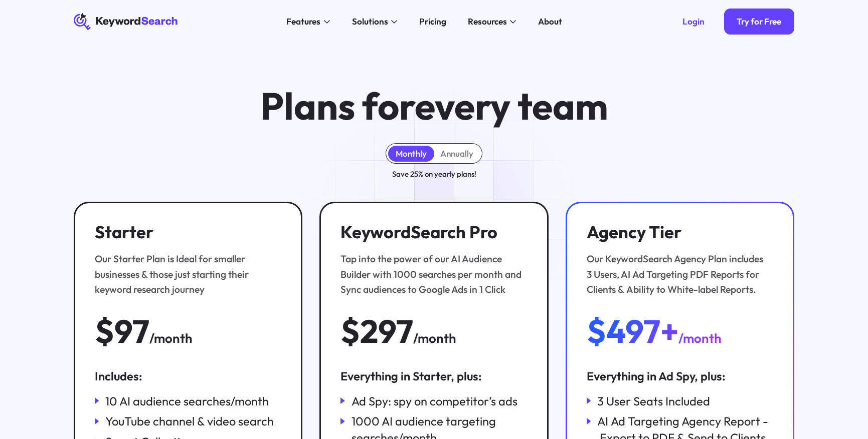 The width and height of the screenshot is (868, 439). What do you see at coordinates (511, 106) in the screenshot?
I see `span: every team` at bounding box center [511, 106].